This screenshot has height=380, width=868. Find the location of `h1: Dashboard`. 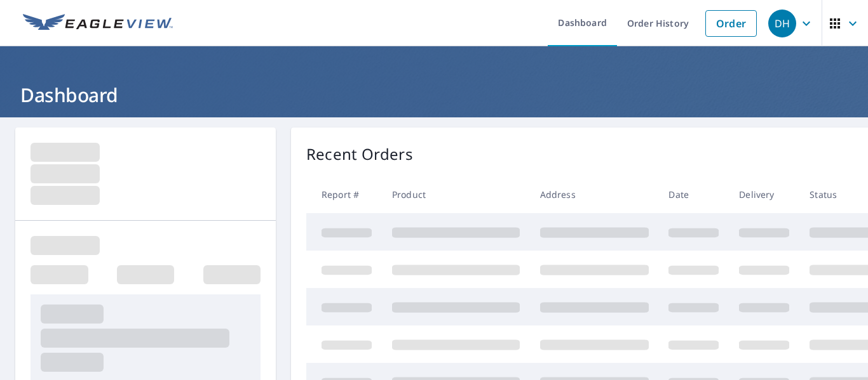

h1: Dashboard is located at coordinates (434, 94).